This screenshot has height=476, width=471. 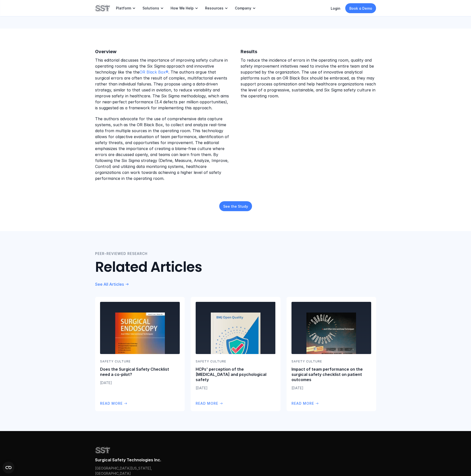 What do you see at coordinates (106, 51) in the screenshot?
I see `h6: Overview` at bounding box center [106, 51].